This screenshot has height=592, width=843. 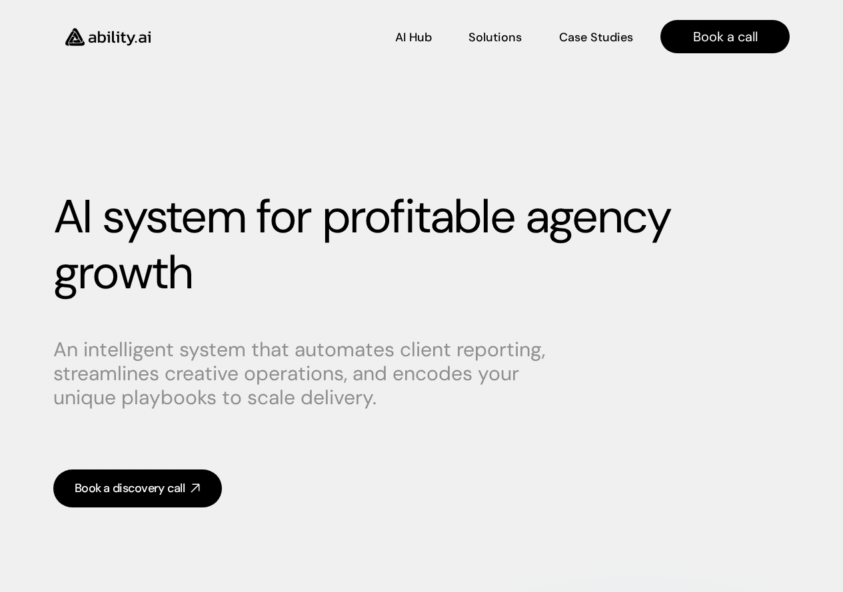 I want to click on a: Book a discovery call, so click(x=137, y=488).